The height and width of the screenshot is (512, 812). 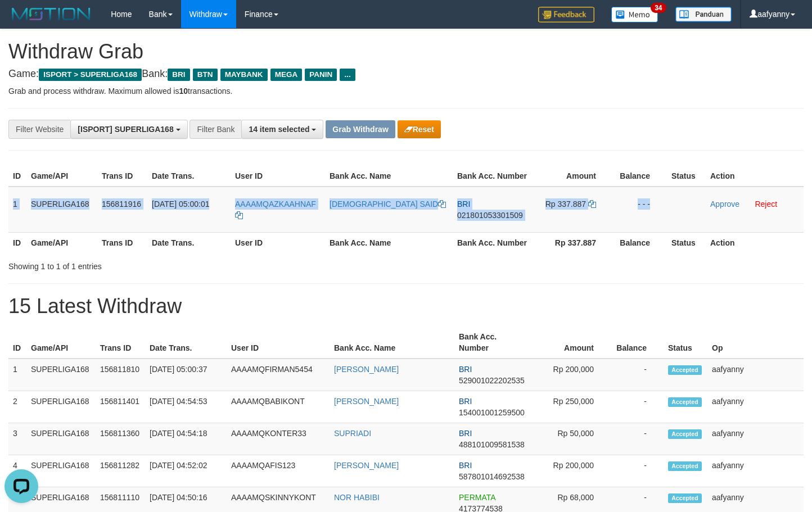 What do you see at coordinates (18, 439) in the screenshot?
I see `td: 3` at bounding box center [18, 439].